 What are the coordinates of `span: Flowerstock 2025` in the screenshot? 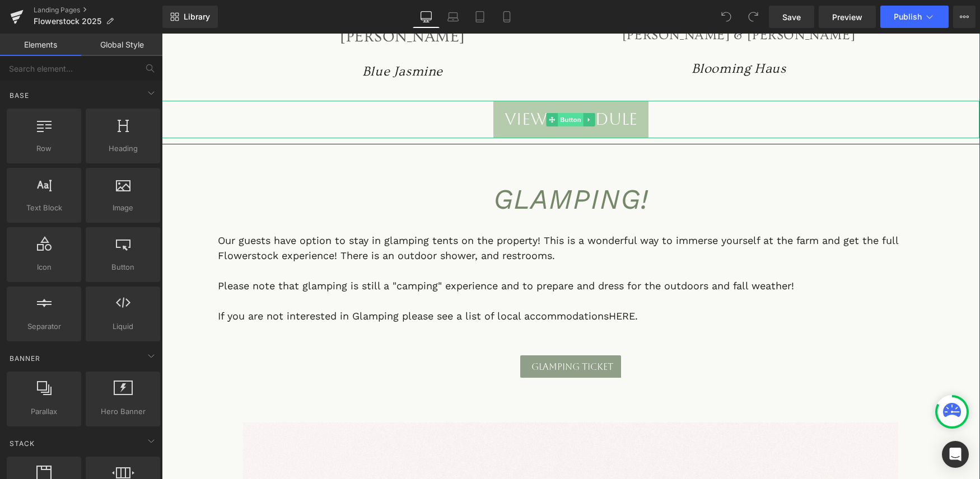 It's located at (67, 21).